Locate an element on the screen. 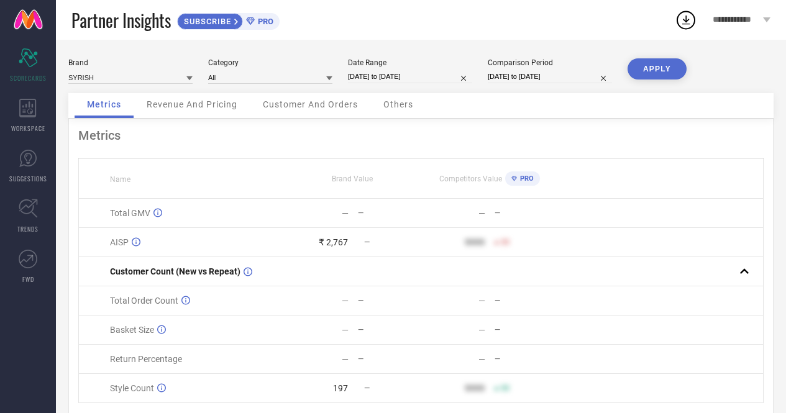 The width and height of the screenshot is (786, 413). div: Open download list is located at coordinates (686, 20).